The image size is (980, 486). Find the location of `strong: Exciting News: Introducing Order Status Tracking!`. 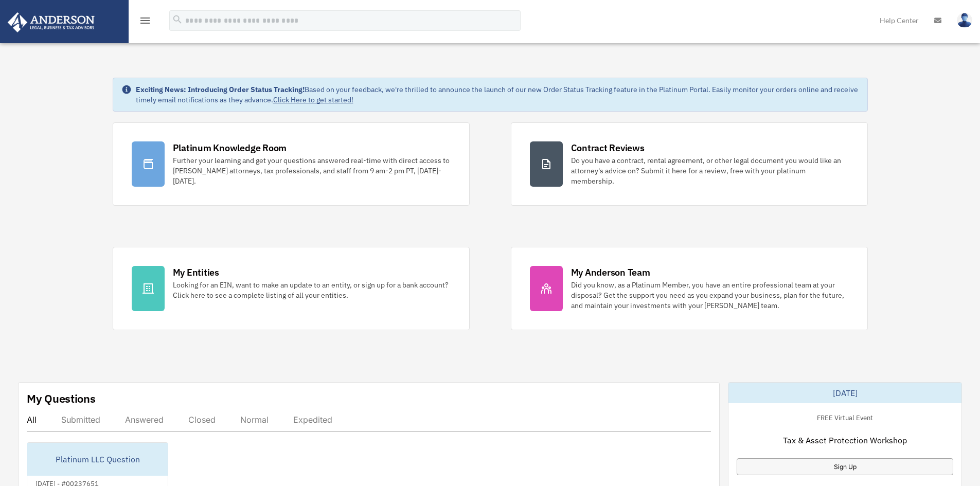

strong: Exciting News: Introducing Order Status Tracking! is located at coordinates (220, 90).